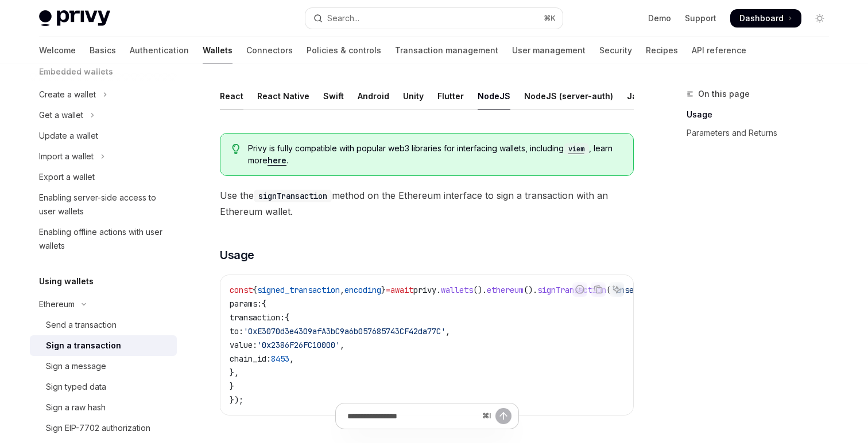 This screenshot has width=868, height=443. What do you see at coordinates (451, 95) in the screenshot?
I see `div: Flutter` at bounding box center [451, 95].